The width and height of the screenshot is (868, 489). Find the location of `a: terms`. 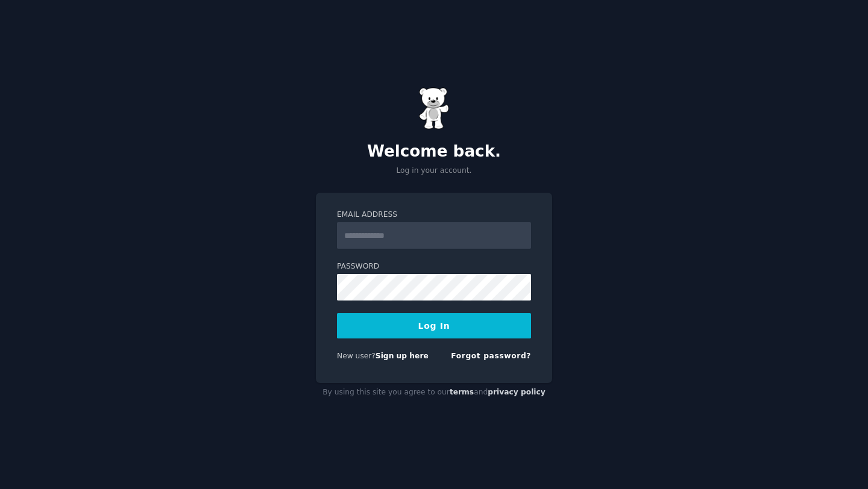

a: terms is located at coordinates (461, 392).